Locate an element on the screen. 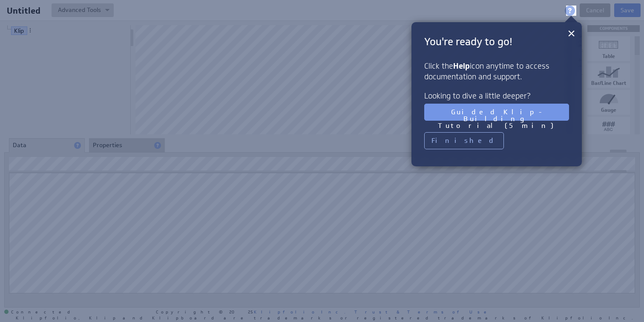 The height and width of the screenshot is (322, 644). button: Finished is located at coordinates (464, 141).